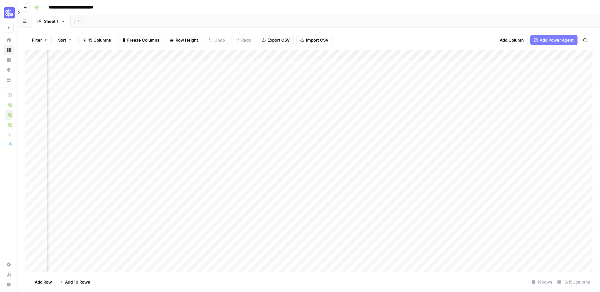  I want to click on button: Undo, so click(217, 40).